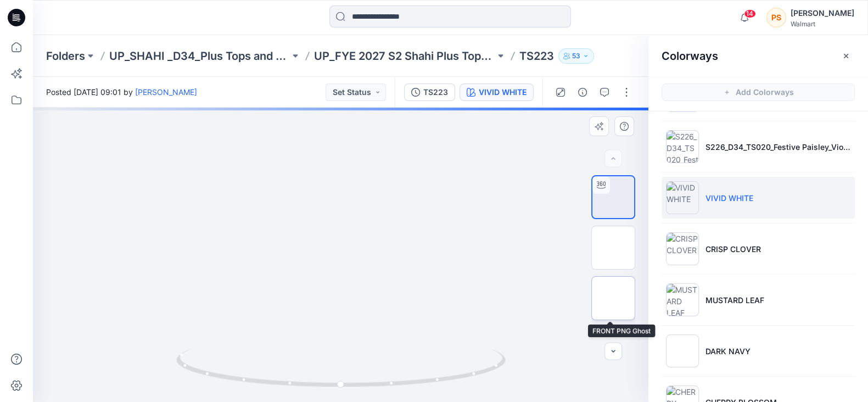  I want to click on p: VIVID WHITE, so click(729, 198).